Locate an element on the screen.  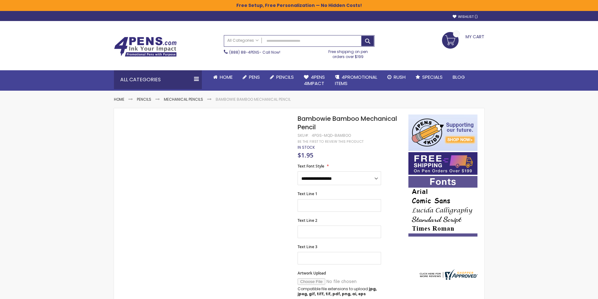
img: font-personalization-examples is located at coordinates (443, 206).